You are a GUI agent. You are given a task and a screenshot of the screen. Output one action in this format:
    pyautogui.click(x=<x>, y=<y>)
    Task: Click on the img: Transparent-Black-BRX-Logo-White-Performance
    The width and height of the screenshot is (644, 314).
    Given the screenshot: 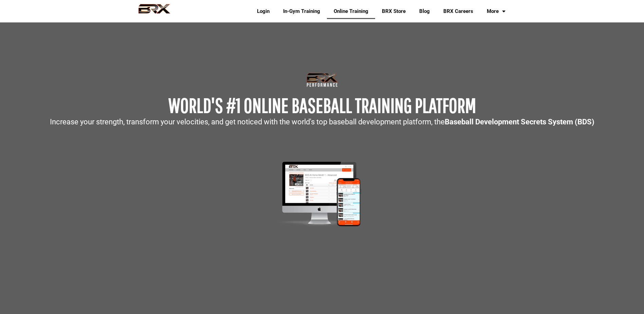 What is the action you would take?
    pyautogui.click(x=322, y=80)
    